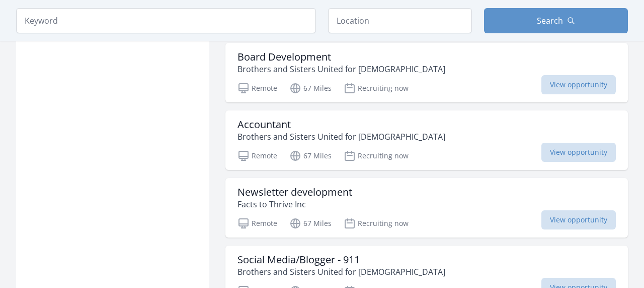 Image resolution: width=644 pixels, height=288 pixels. Describe the element at coordinates (427, 208) in the screenshot. I see `a: Newsletter development Facts to Thrive Inc Remote 67 Miles Recruiting now View opportunity` at that location.